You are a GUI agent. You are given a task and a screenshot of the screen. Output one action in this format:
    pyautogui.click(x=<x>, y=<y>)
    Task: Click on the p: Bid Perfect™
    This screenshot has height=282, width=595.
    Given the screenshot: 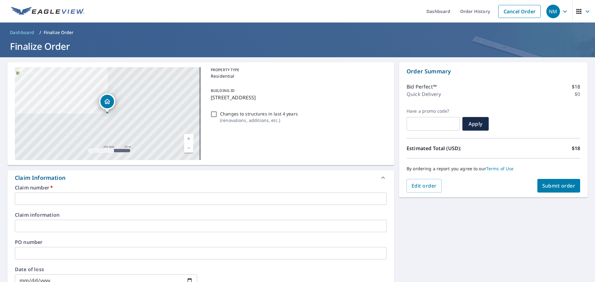 What is the action you would take?
    pyautogui.click(x=422, y=87)
    